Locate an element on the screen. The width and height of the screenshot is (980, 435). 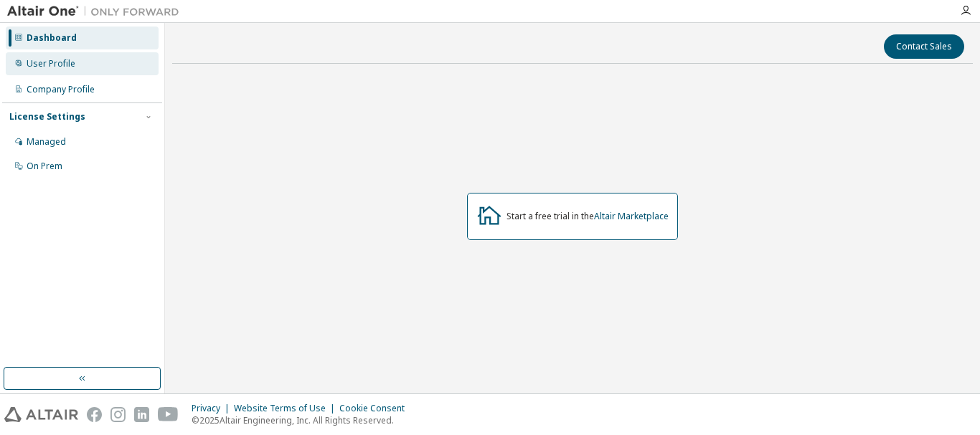
img: instagram.svg is located at coordinates (117, 414).